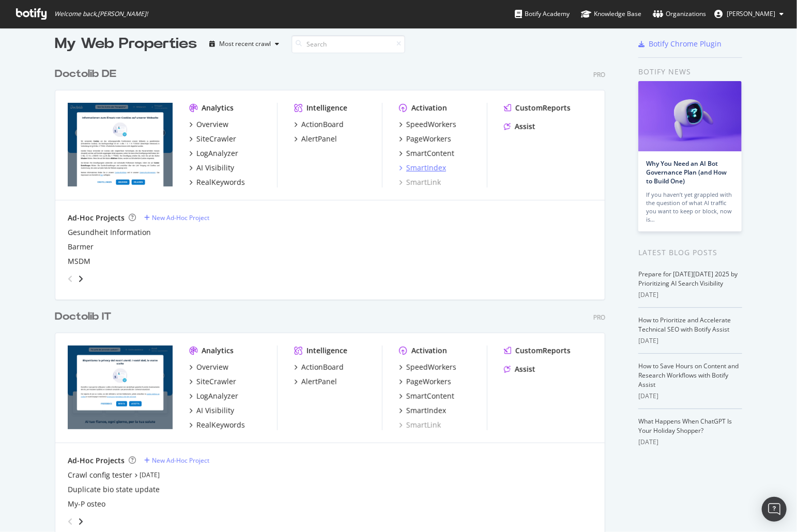  What do you see at coordinates (685, 325) in the screenshot?
I see `a: How to Prioritize and Accelerate Technical SEO with Botify Assist` at bounding box center [685, 325].